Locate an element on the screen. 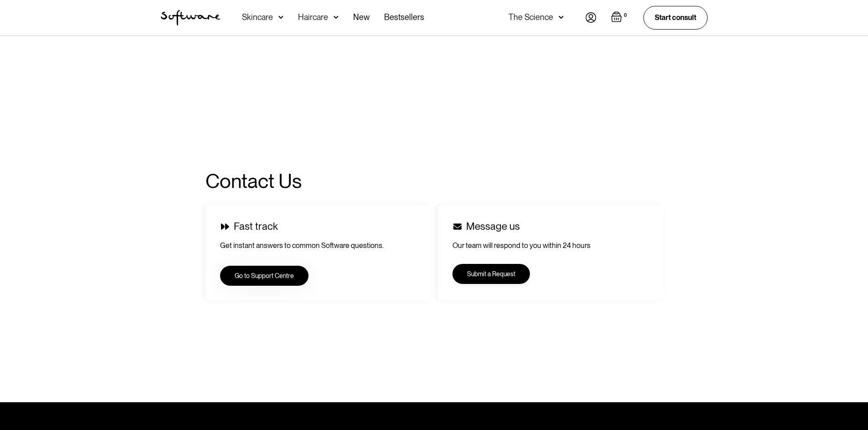 This screenshot has width=868, height=430. p: Get instant answers to common Software questions. is located at coordinates (318, 246).